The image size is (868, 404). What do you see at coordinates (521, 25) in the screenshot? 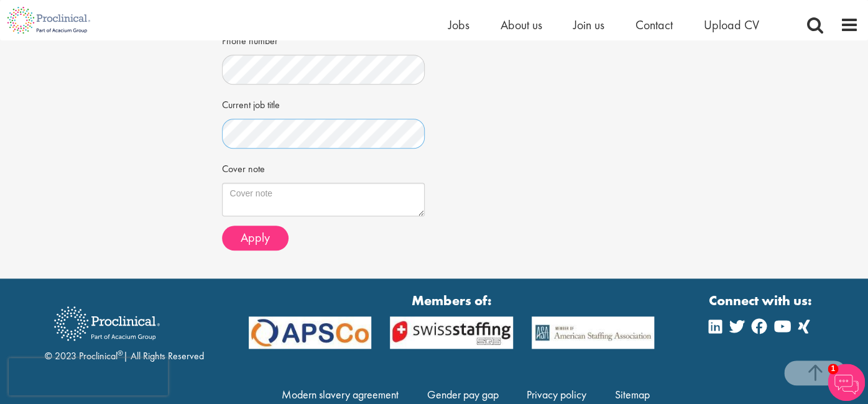
I see `span: About us` at bounding box center [521, 25].